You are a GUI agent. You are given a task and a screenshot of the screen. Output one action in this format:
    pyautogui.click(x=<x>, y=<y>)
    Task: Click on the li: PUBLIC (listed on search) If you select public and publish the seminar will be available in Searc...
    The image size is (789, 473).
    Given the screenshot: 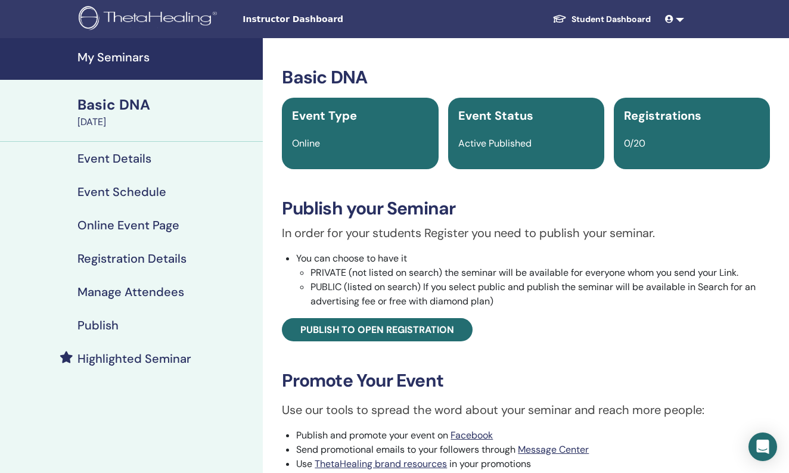 What is the action you would take?
    pyautogui.click(x=540, y=294)
    